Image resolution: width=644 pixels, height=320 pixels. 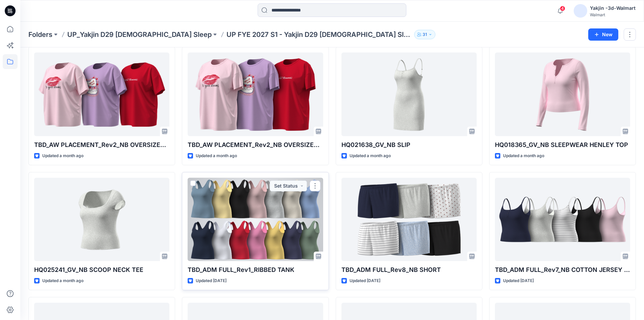 I want to click on span: 4, so click(x=563, y=8).